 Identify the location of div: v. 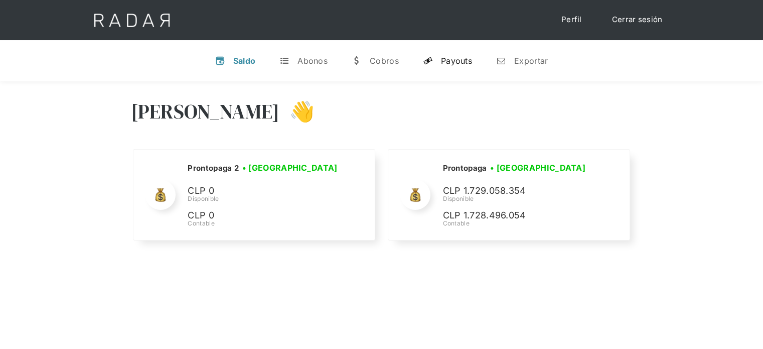
(220, 61).